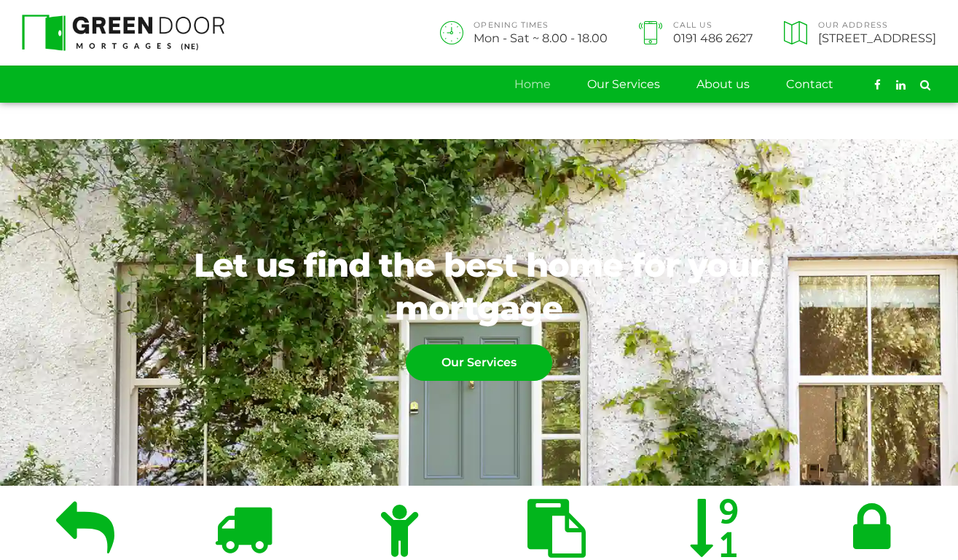 The width and height of the screenshot is (958, 560). What do you see at coordinates (692, 33) in the screenshot?
I see `a: Call Us0191 486 2627` at bounding box center [692, 33].